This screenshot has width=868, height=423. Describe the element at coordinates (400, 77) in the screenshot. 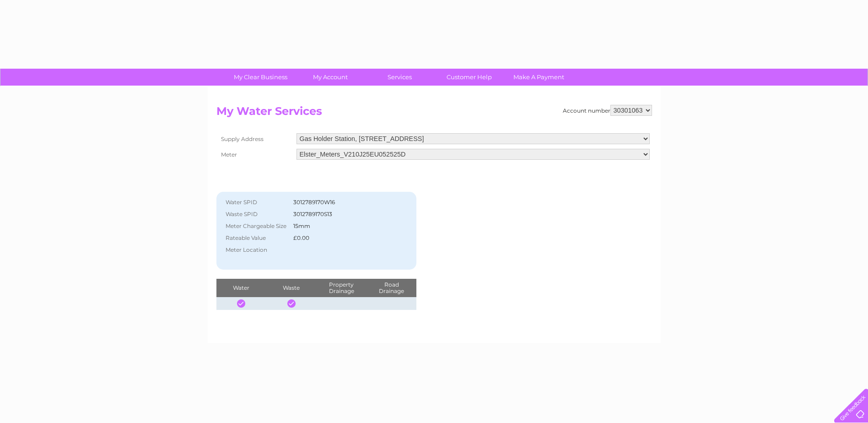

I see `a: Services` at that location.